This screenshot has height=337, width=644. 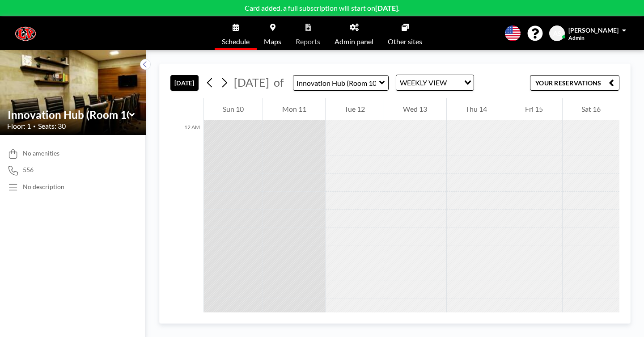 I want to click on a: Admin panel, so click(x=353, y=33).